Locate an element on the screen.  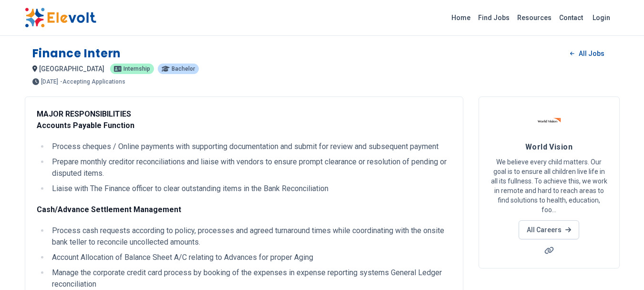
strong: Accounts Payable Function is located at coordinates (85, 125).